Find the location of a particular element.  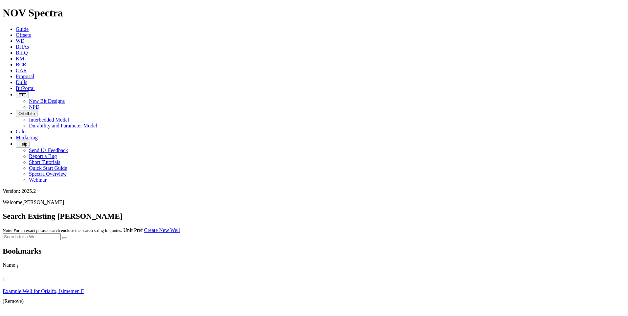

a: Offsets is located at coordinates (23, 35).